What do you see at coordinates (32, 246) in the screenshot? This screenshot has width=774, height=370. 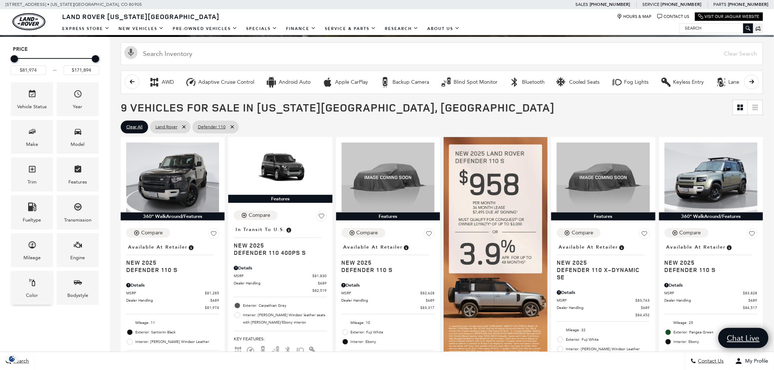 I see `span: Mileage` at bounding box center [32, 246].